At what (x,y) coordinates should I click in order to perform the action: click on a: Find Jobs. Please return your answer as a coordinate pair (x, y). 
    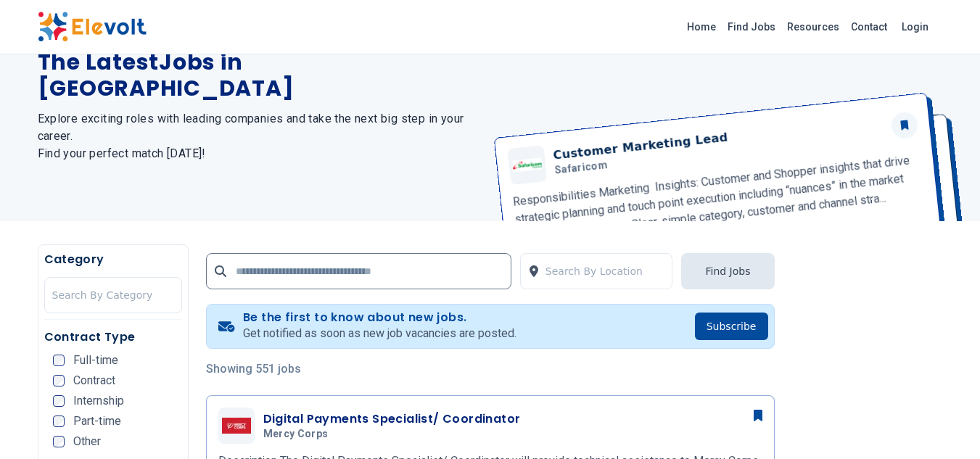
    Looking at the image, I should click on (752, 27).